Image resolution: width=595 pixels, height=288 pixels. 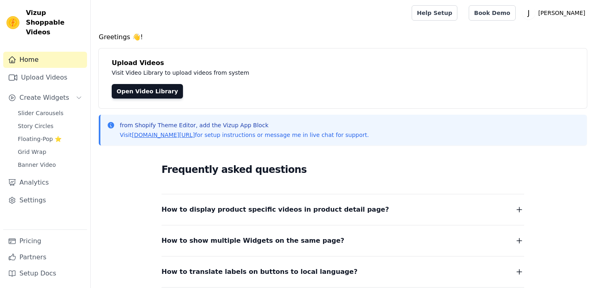 I want to click on h4: Upload Videos, so click(x=343, y=63).